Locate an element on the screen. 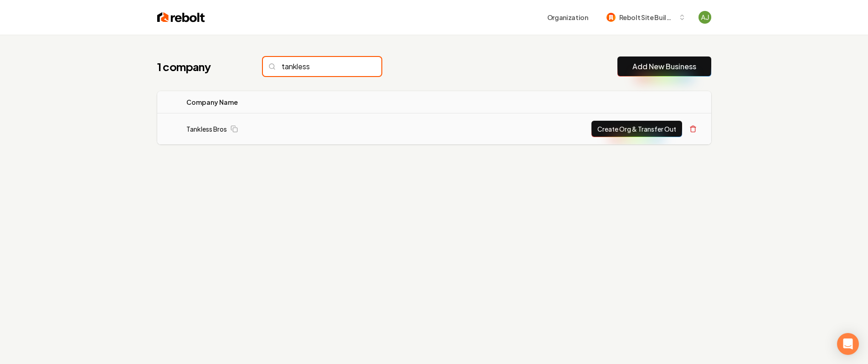 The width and height of the screenshot is (868, 364). th: Company Name is located at coordinates (269, 102).